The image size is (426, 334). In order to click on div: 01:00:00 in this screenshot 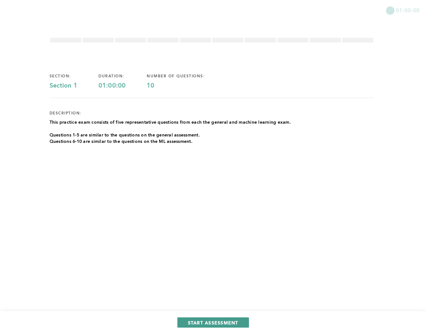, I will do `click(122, 86)`.